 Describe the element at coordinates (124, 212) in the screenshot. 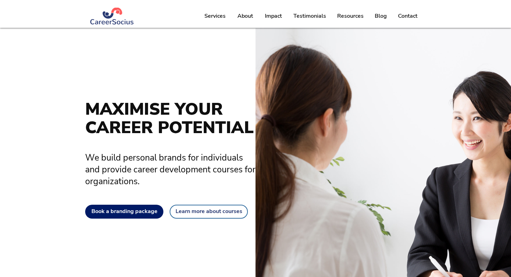

I see `a: Book a branding package` at that location.